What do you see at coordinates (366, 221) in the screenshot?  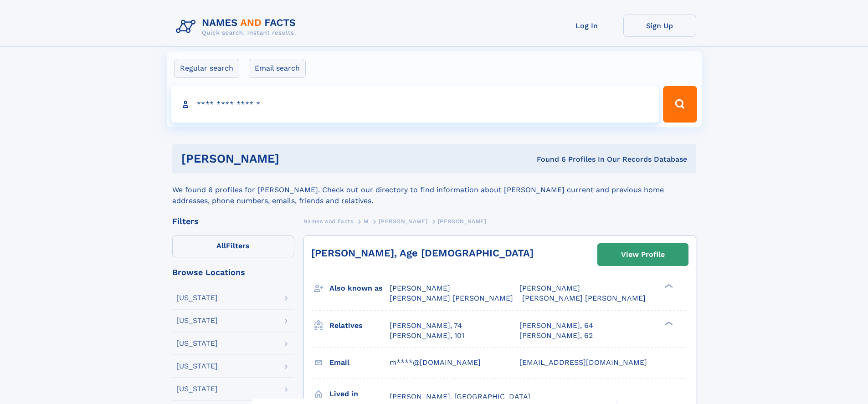 I see `span: M` at bounding box center [366, 221].